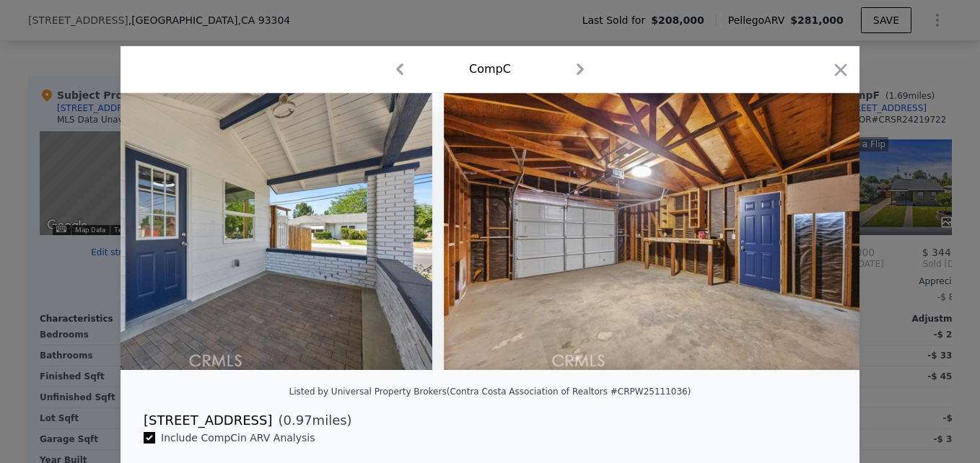 This screenshot has width=980, height=463. What do you see at coordinates (298, 419) in the screenshot?
I see `span: 0.97` at bounding box center [298, 419].